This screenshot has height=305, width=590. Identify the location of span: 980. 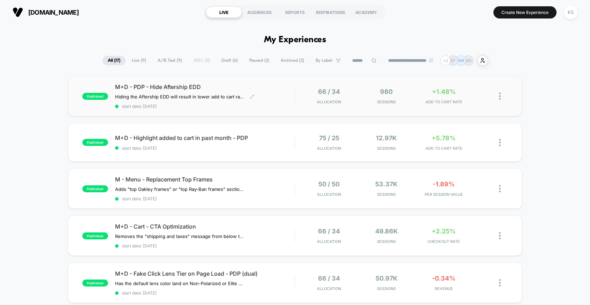
(386, 91).